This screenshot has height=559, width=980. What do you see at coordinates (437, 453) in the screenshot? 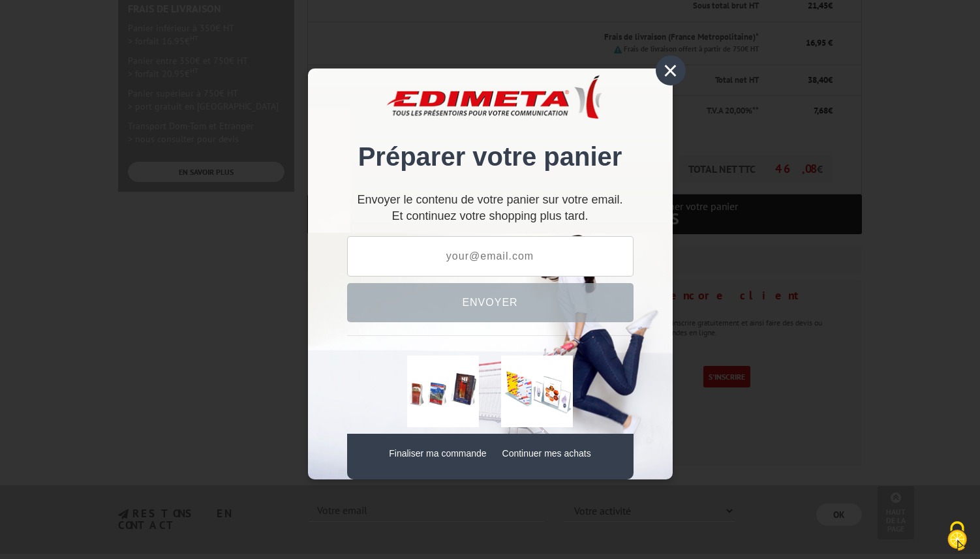
I see `a: Finaliser ma commande` at bounding box center [437, 453].